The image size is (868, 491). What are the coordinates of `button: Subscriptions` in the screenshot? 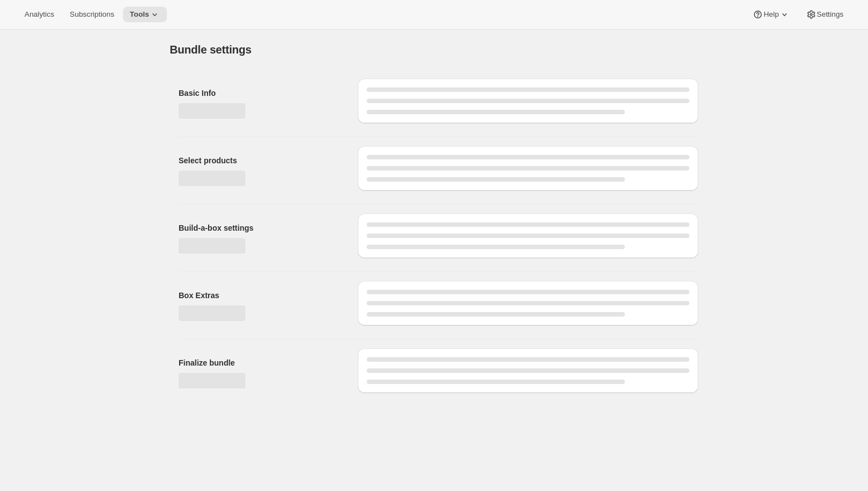 It's located at (92, 14).